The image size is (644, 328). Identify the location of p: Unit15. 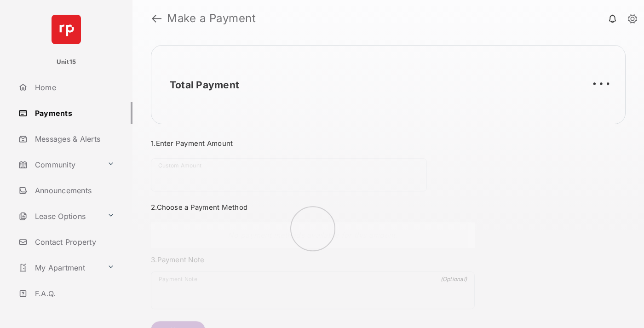
(66, 62).